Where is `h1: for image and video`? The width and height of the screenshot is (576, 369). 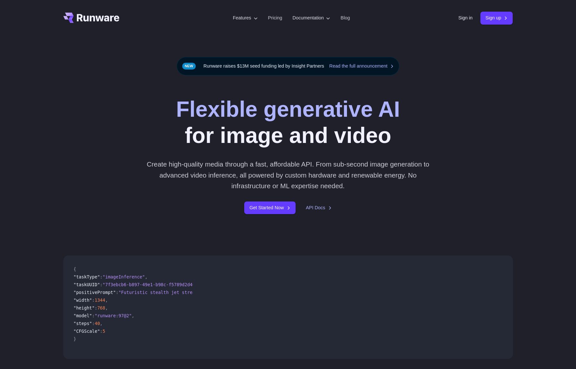
h1: for image and video is located at coordinates (288, 122).